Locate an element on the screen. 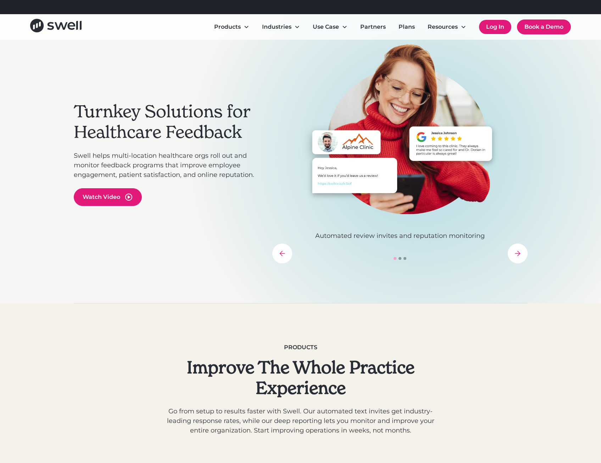 This screenshot has height=463, width=601. div: previous slide is located at coordinates (282, 254).